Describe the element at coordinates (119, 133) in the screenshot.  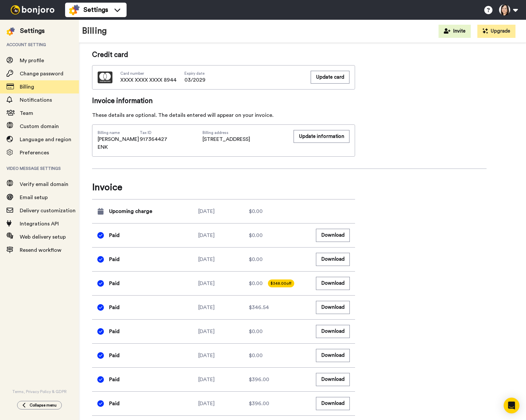
I see `span: Billing name` at that location.